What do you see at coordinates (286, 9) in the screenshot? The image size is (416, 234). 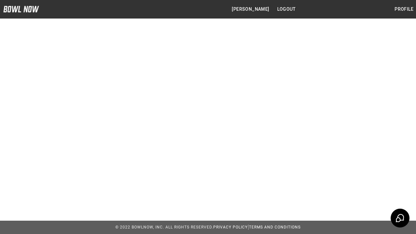 I see `button: Logout` at bounding box center [286, 9].